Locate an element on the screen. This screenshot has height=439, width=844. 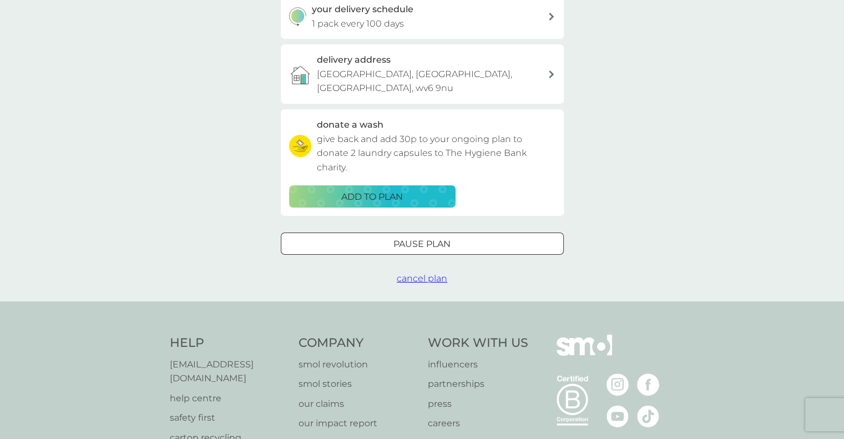
span: cancel plan is located at coordinates (422, 278).